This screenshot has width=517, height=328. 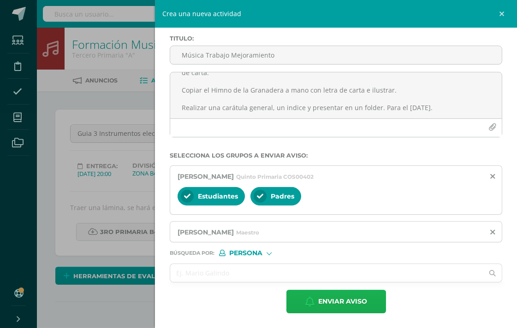 What do you see at coordinates (246, 253) in the screenshot?
I see `span: Persona` at bounding box center [246, 253].